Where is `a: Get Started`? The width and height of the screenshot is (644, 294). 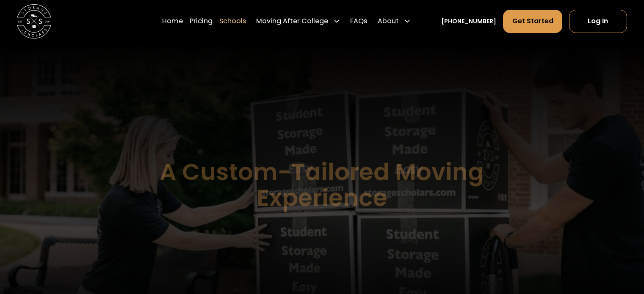 a: Get Started is located at coordinates (532, 21).